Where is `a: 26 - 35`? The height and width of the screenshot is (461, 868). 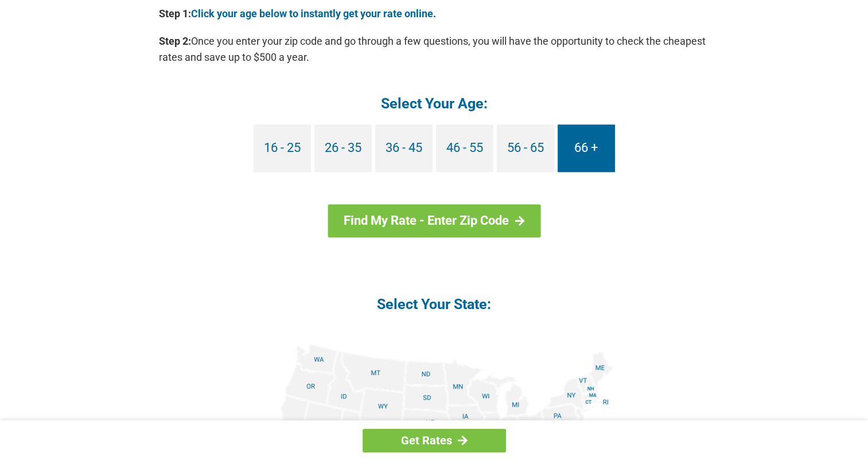 a: 26 - 35 is located at coordinates (343, 148).